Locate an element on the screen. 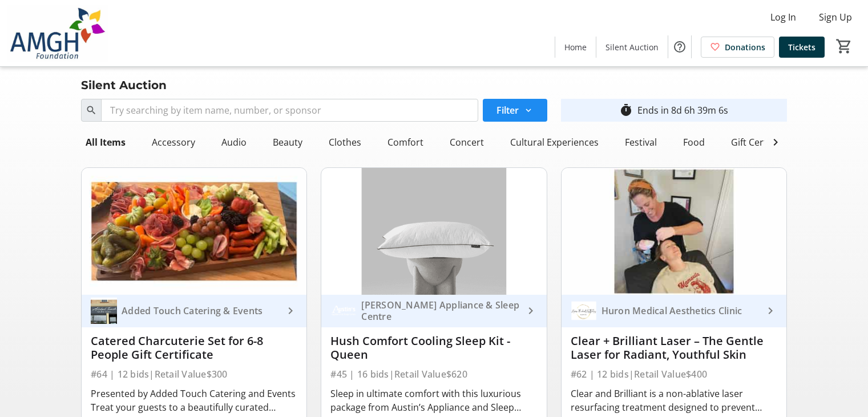  a: Tickets is located at coordinates (802, 47).